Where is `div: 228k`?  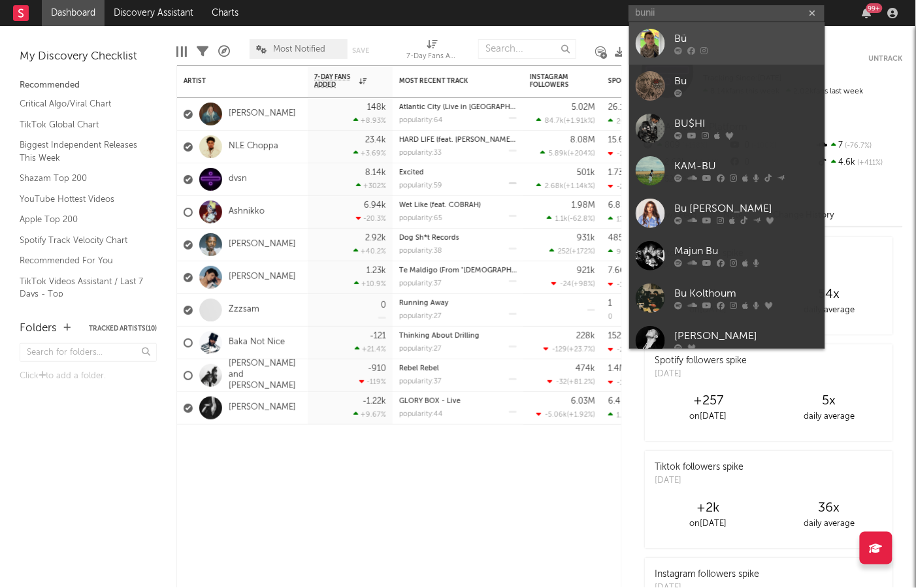
div: 228k is located at coordinates (586, 336).